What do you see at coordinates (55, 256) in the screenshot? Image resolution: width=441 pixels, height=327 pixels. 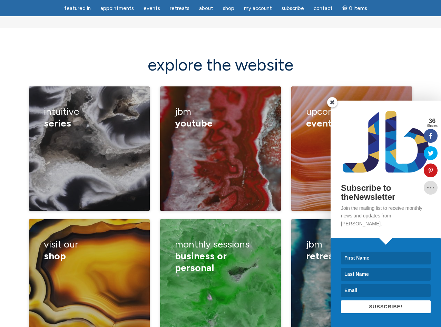 I see `span: shop` at bounding box center [55, 256].